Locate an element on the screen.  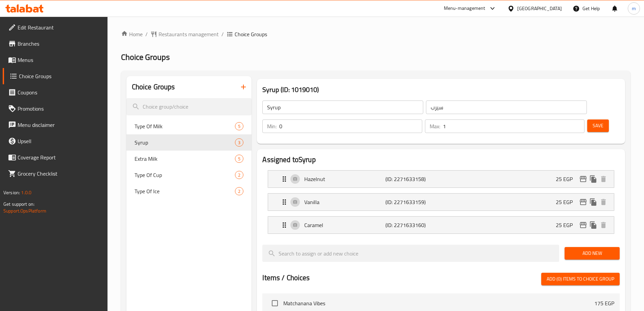
span: Add (0) items to choice group is located at coordinates (580, 278).